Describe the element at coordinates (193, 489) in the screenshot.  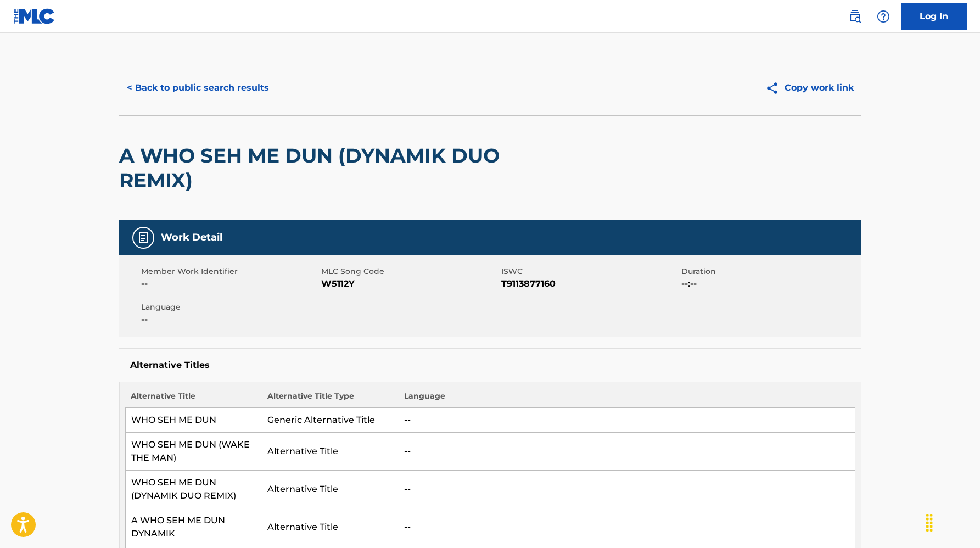
I see `td: WHO SEH ME DUN (DYNAMIK DUO REMIX)` at that location.